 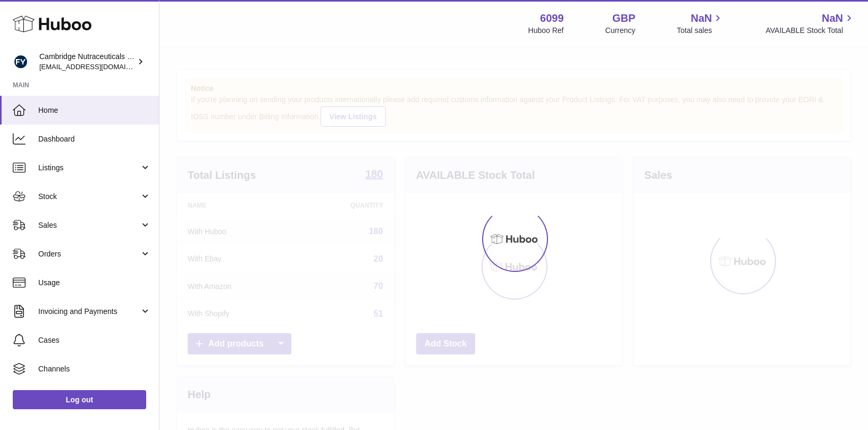 I want to click on span: Sales, so click(x=89, y=225).